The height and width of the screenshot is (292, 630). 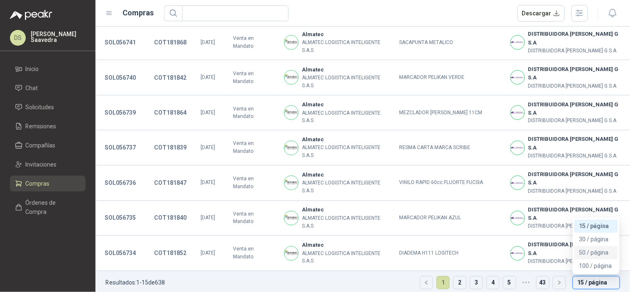 What do you see at coordinates (509, 283) in the screenshot?
I see `li: 5` at bounding box center [509, 283].